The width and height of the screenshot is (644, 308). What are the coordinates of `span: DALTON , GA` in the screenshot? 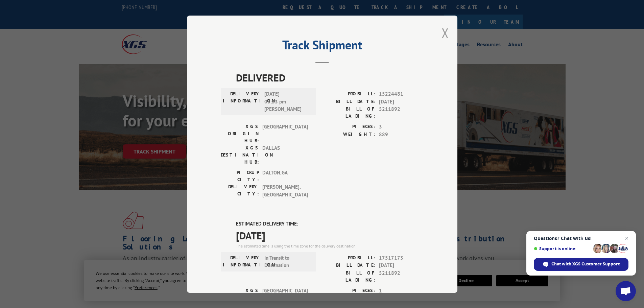 It's located at (285, 176).